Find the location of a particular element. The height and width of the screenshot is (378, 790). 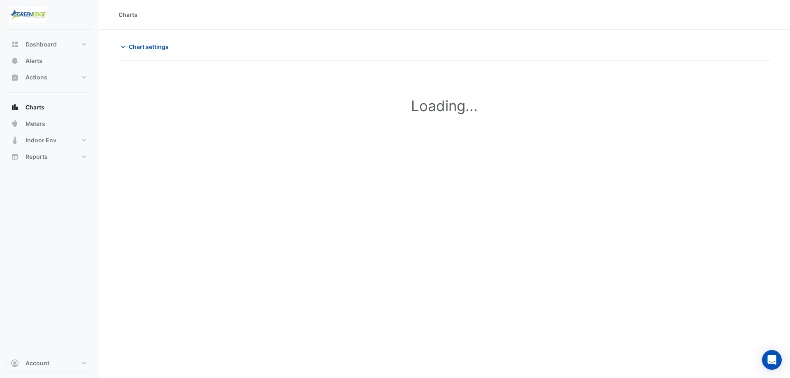

button: Reports is located at coordinates (49, 157).